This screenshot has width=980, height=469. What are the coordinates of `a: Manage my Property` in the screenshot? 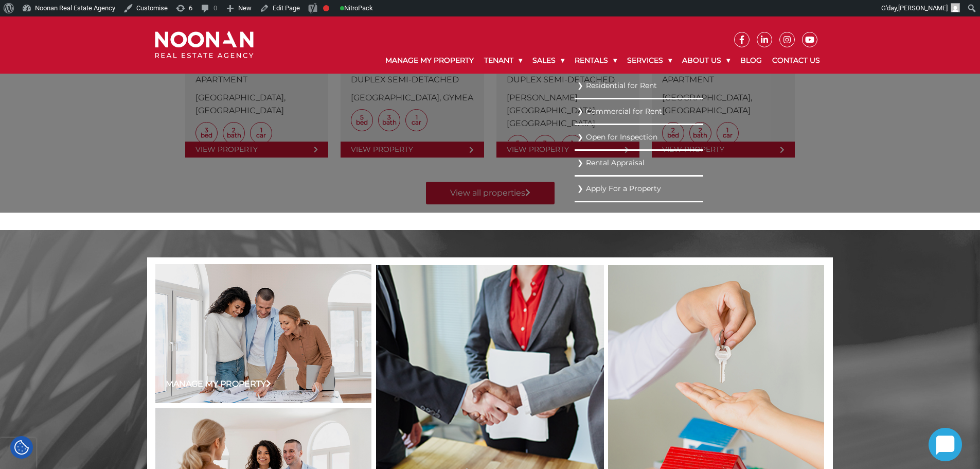 It's located at (218, 384).